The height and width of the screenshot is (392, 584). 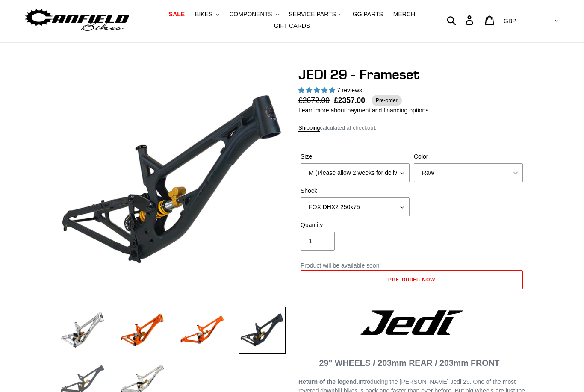 I want to click on button: SERVICE PARTS, so click(x=315, y=14).